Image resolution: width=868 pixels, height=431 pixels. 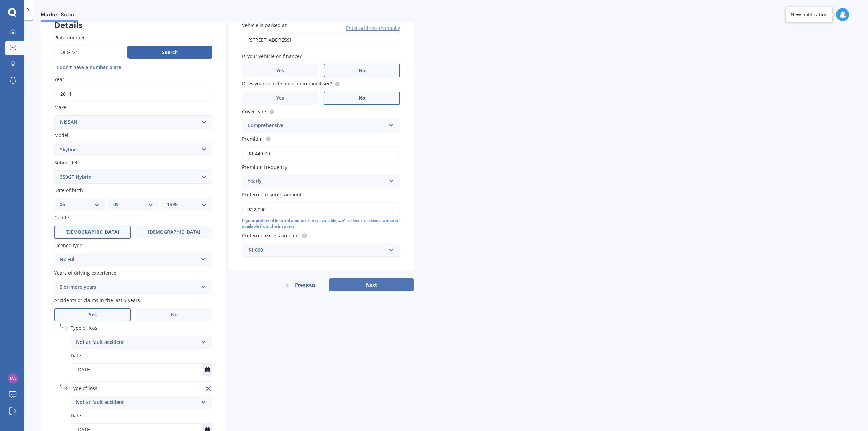 What do you see at coordinates (63, 218) in the screenshot?
I see `span: Gender` at bounding box center [63, 218].